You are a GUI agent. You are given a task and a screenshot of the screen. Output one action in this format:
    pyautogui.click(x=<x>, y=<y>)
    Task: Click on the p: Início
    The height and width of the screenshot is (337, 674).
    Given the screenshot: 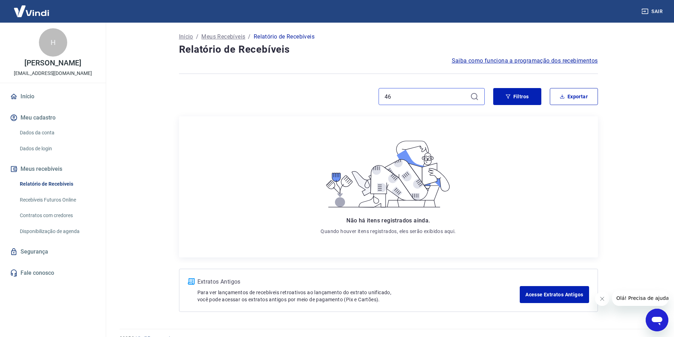 What is the action you would take?
    pyautogui.click(x=186, y=37)
    